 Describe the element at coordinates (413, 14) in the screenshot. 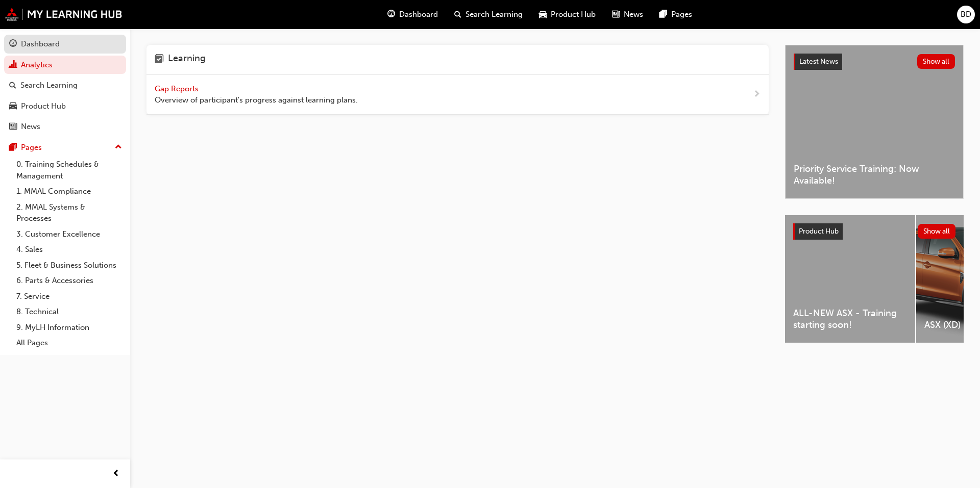

I see `a: guage-iconDashboard` at that location.